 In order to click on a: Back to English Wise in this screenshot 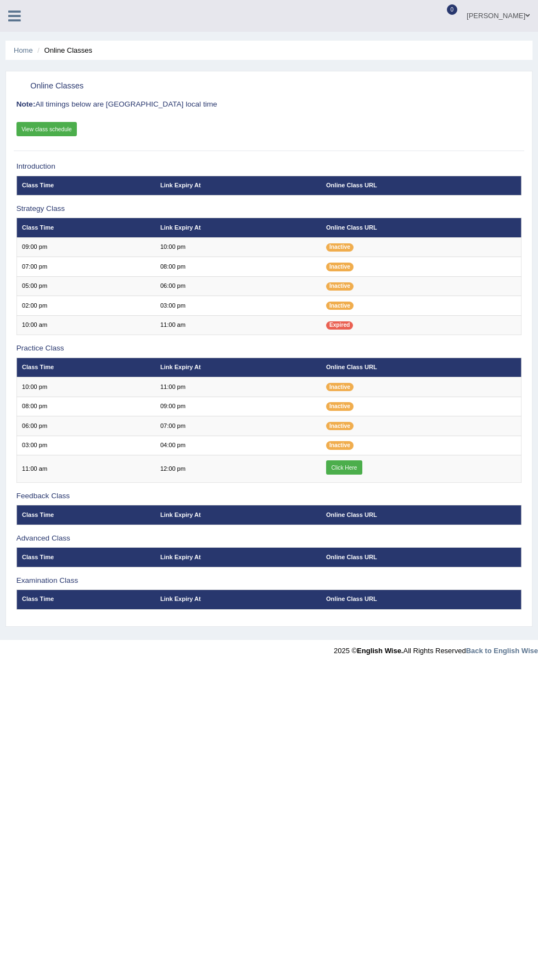, I will do `click(502, 650)`.